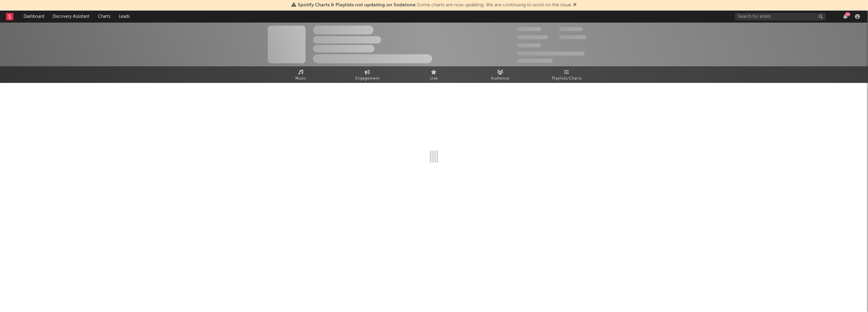 This screenshot has height=312, width=868. I want to click on span: Spotify Charts & Playlists not updating on Sodatone, so click(357, 5).